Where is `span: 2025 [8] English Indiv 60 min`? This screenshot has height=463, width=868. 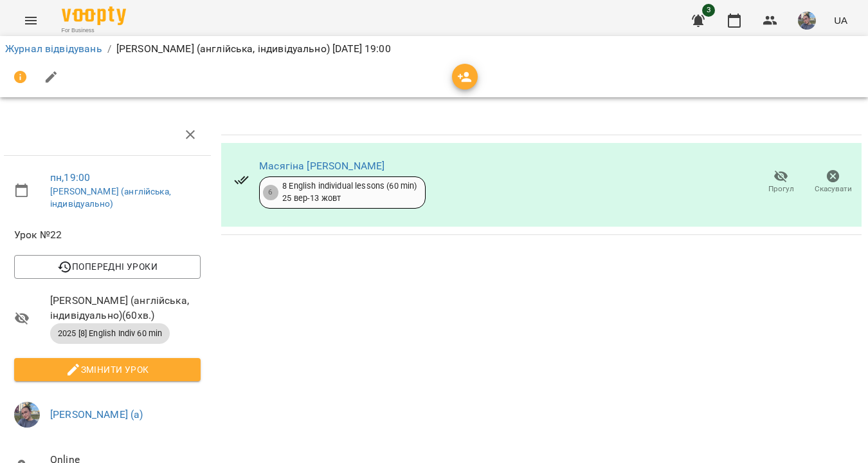
span: 2025 [8] English Indiv 60 min is located at coordinates (110, 334).